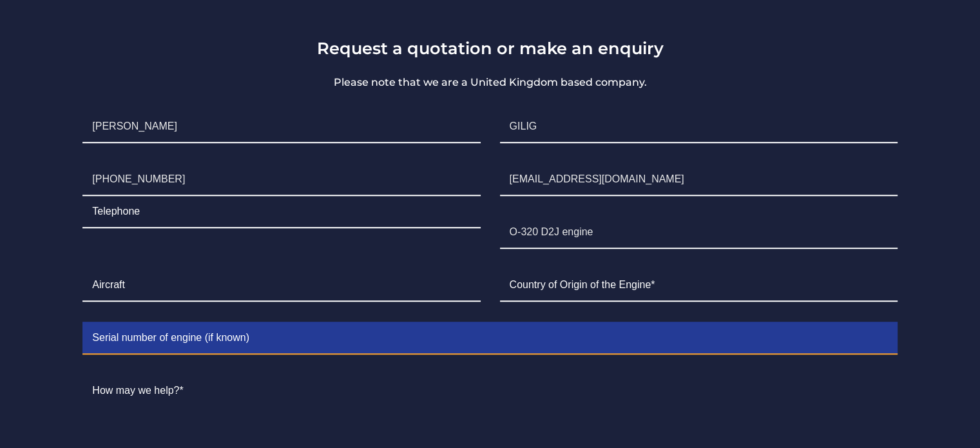  I want to click on input: Aircraft, so click(281, 286).